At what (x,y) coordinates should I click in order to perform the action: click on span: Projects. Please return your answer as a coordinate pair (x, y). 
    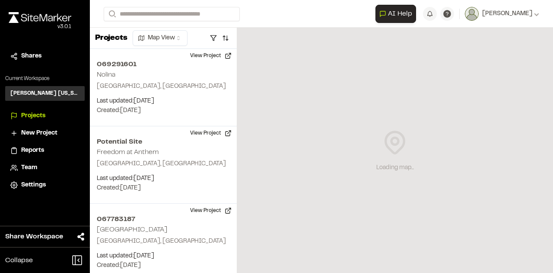
    Looking at the image, I should click on (33, 116).